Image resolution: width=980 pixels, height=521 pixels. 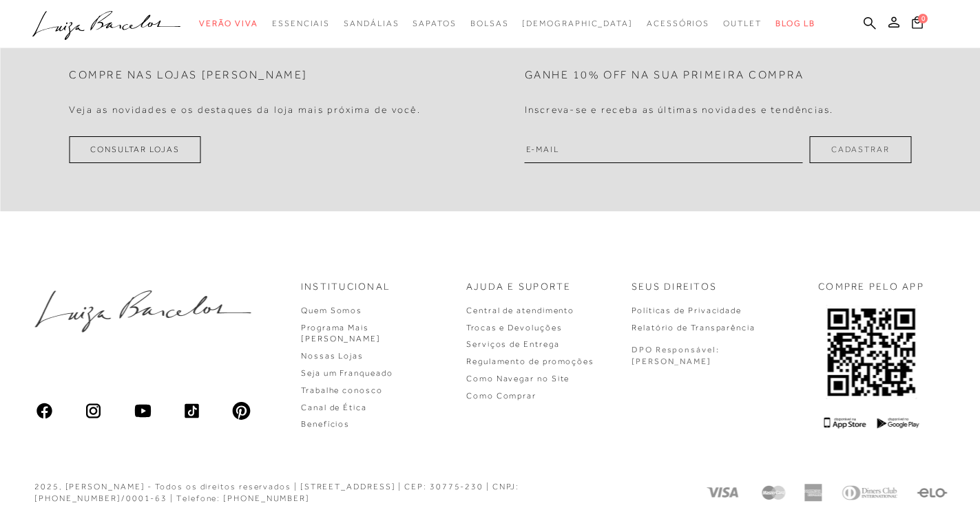 I want to click on span: Acessórios, so click(x=677, y=23).